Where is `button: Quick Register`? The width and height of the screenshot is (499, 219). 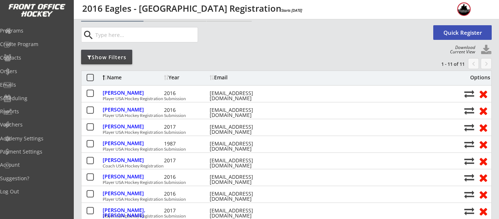
button: Quick Register is located at coordinates (462, 32).